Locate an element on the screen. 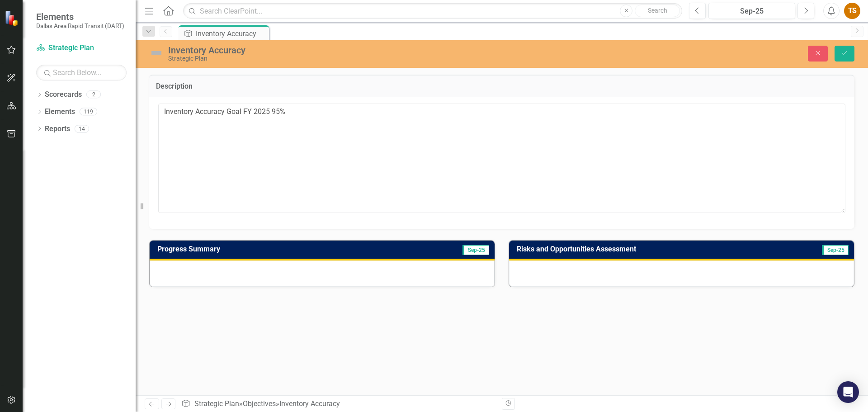 This screenshot has width=868, height=412. a: Objectives is located at coordinates (259, 403).